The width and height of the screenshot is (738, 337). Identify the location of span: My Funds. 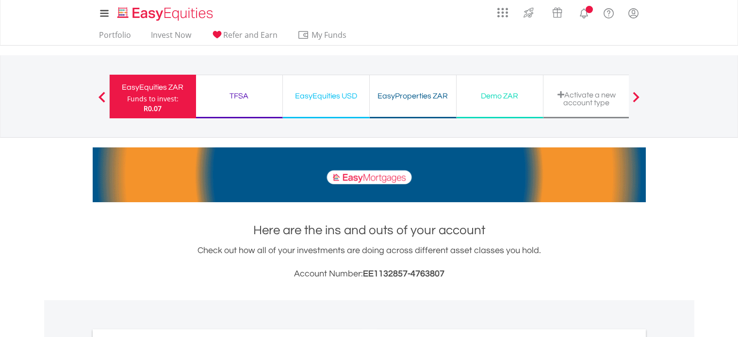
(329, 35).